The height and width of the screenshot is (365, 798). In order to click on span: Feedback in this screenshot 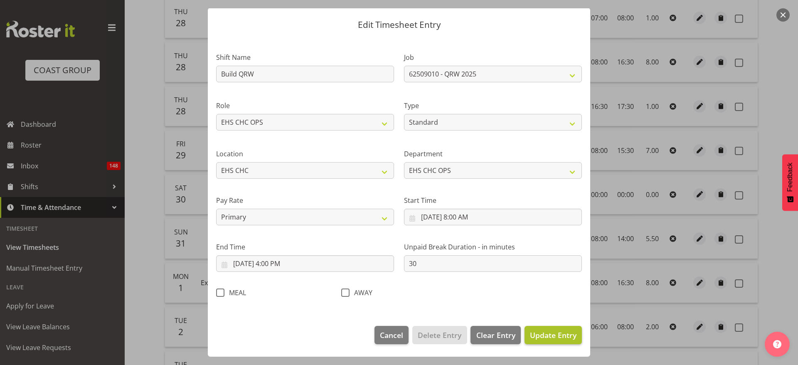, I will do `click(790, 177)`.